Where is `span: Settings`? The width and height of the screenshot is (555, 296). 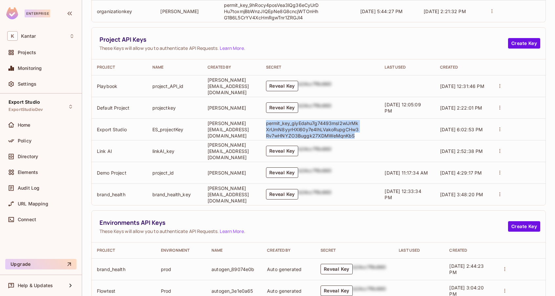
span: Settings is located at coordinates (27, 84).